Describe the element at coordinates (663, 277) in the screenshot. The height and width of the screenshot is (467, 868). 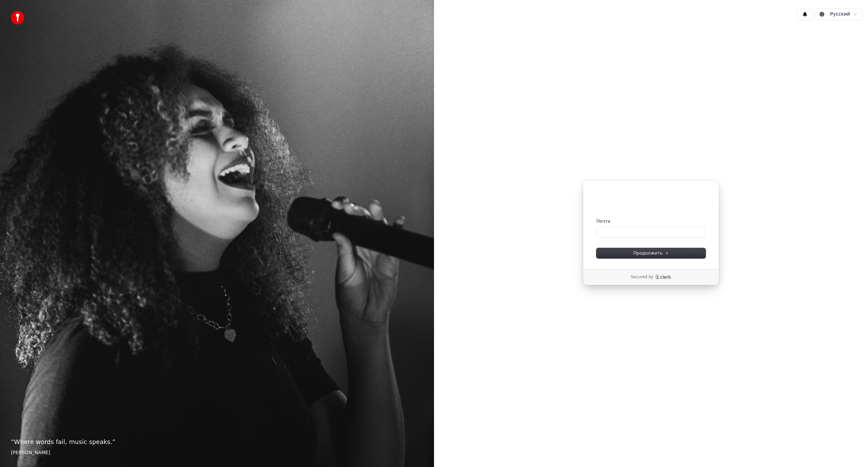
I see `a: Clerk logo` at that location.